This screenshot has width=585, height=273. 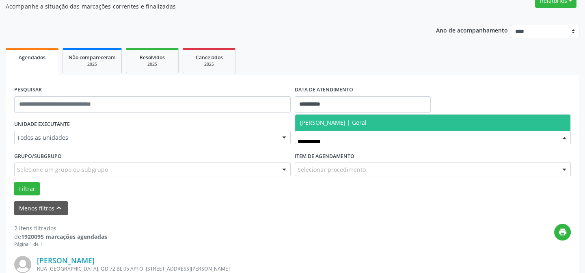 What do you see at coordinates (42, 124) in the screenshot?
I see `label: UNIDADE EXECUTANTE` at bounding box center [42, 124].